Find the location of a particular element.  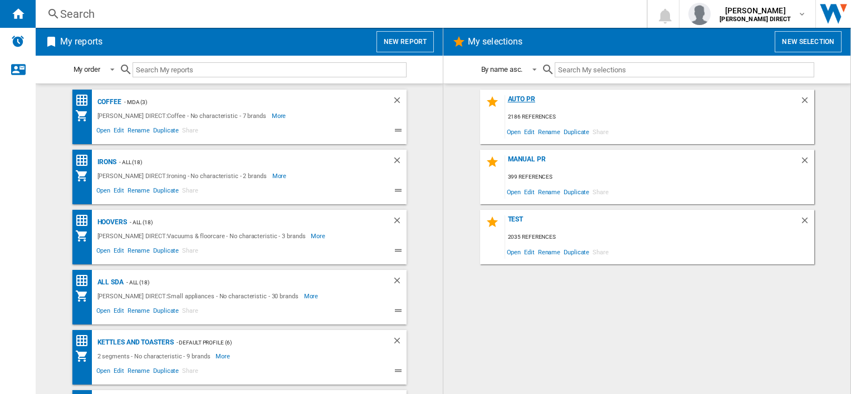

div: All SDA is located at coordinates (109, 282).